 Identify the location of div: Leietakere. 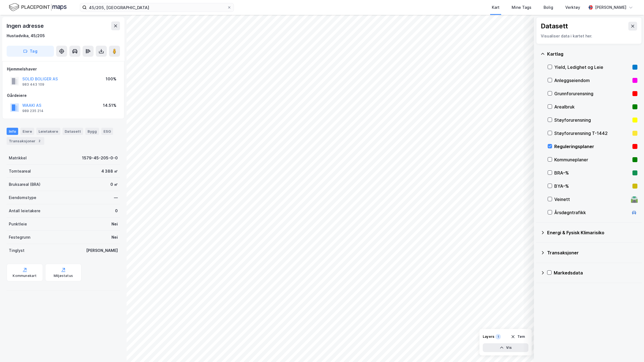
(48, 131).